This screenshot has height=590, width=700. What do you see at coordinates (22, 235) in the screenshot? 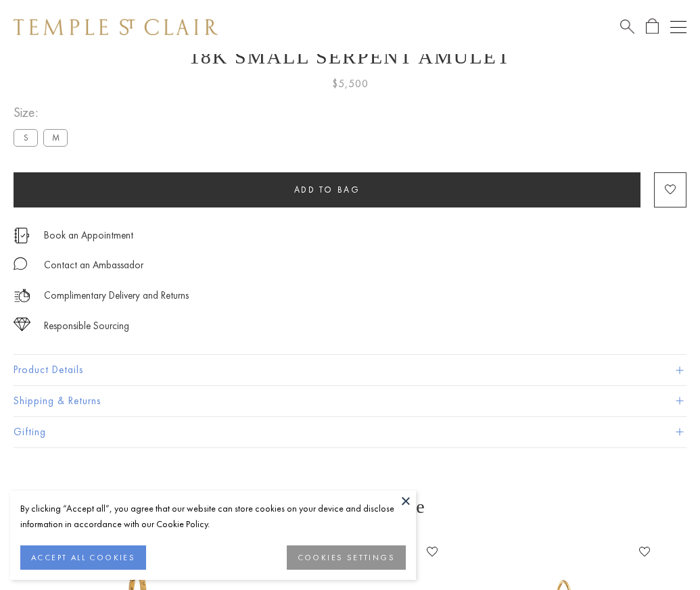
I see `img: icon_appointment.svg` at bounding box center [22, 235].